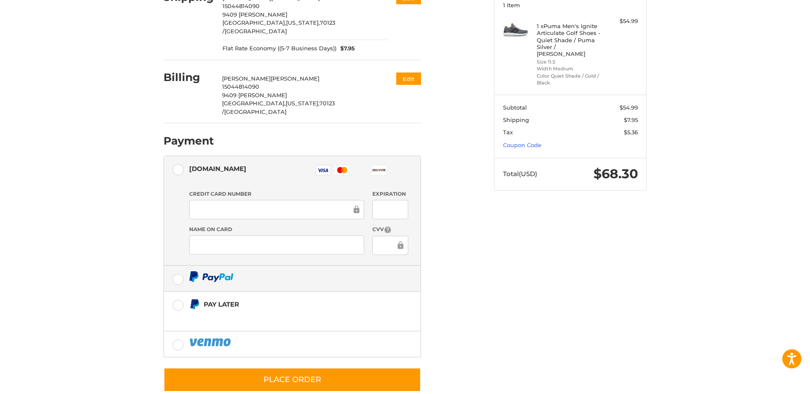 Image resolution: width=810 pixels, height=394 pixels. I want to click on li: Width Medium, so click(569, 69).